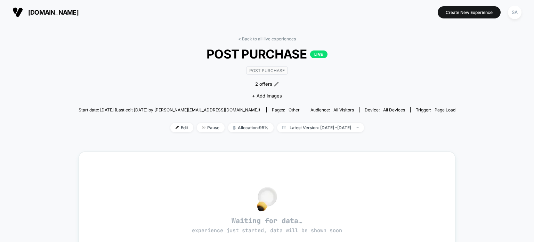 The width and height of the screenshot is (534, 242). I want to click on span: + Add Images, so click(267, 96).